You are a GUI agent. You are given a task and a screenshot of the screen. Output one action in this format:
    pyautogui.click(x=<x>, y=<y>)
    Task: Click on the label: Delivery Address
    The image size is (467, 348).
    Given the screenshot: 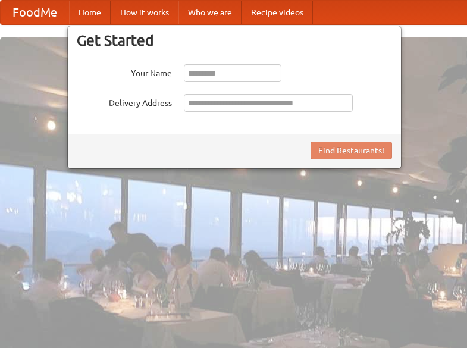 What is the action you would take?
    pyautogui.click(x=124, y=101)
    